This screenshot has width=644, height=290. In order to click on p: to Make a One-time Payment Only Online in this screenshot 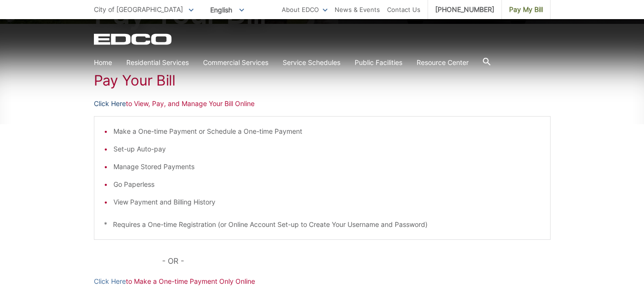, I will do `click(322, 281)`.